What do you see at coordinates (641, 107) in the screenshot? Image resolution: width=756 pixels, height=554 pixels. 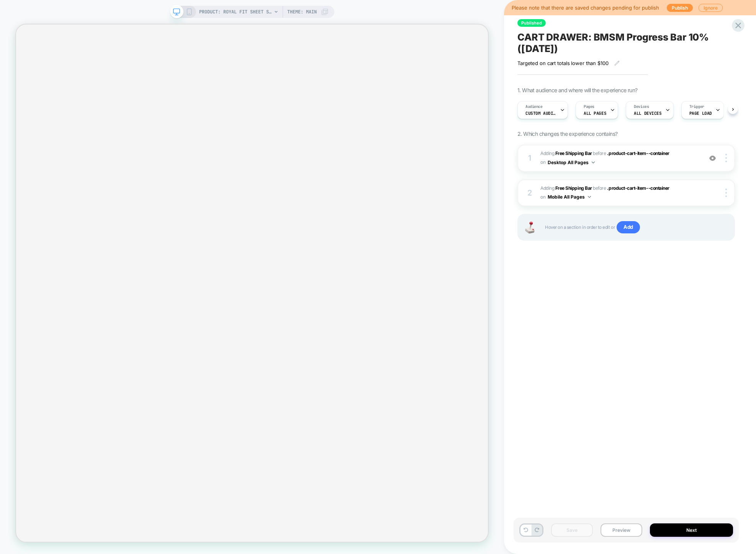 I see `span: Devices` at bounding box center [641, 107].